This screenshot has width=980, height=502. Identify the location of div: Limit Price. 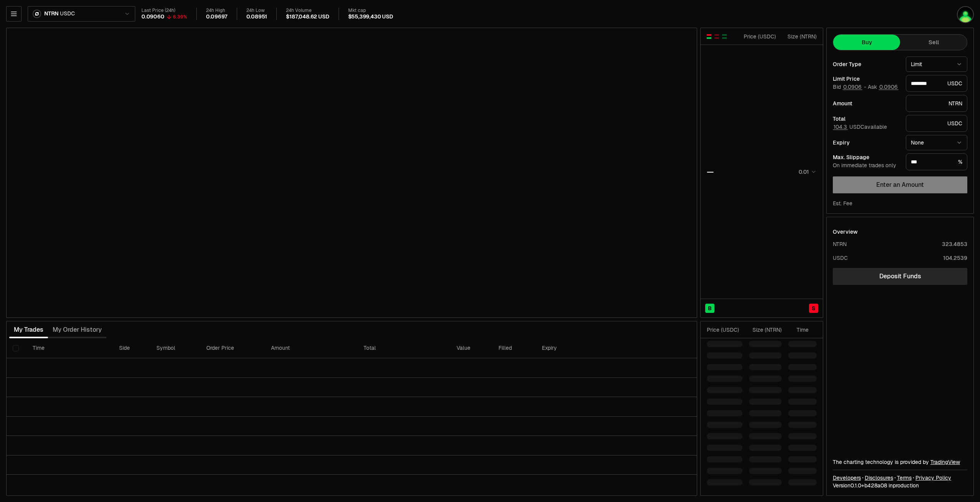
(866, 79).